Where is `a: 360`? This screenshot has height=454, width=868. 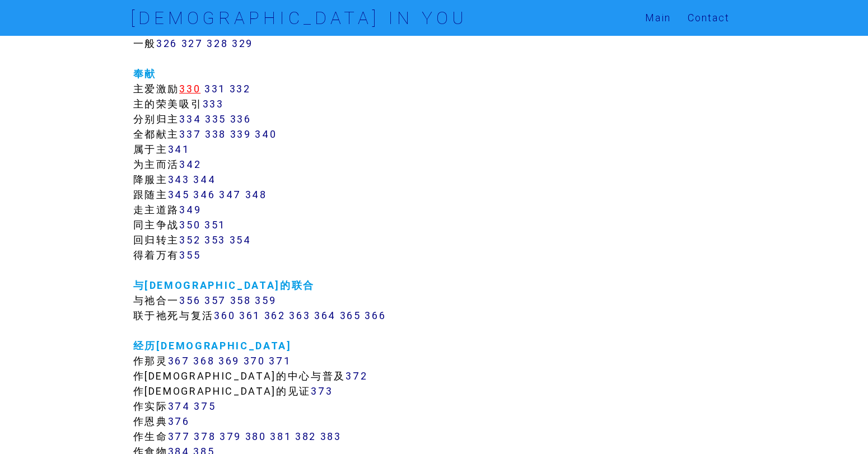 a: 360 is located at coordinates (224, 316).